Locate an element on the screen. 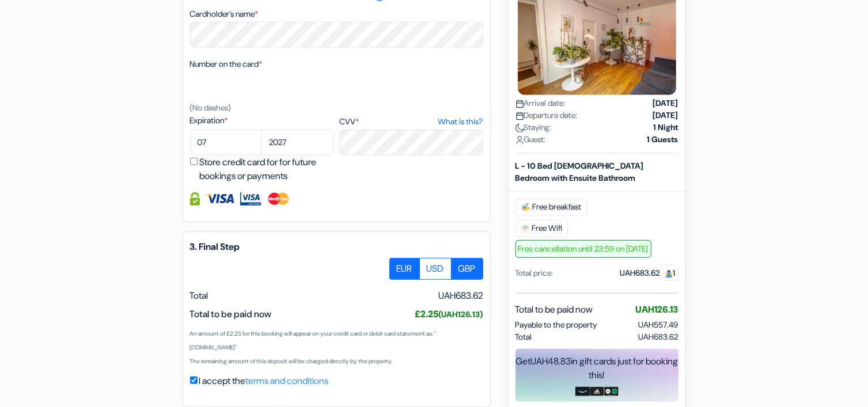 This screenshot has height=407, width=868. img: free_breakfast.svg is located at coordinates (525, 208).